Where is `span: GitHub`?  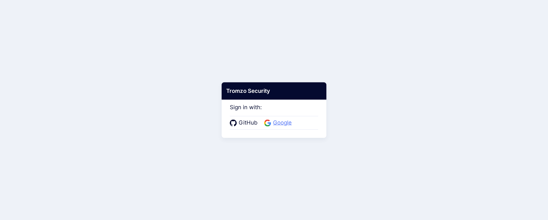
span: GitHub is located at coordinates (248, 123).